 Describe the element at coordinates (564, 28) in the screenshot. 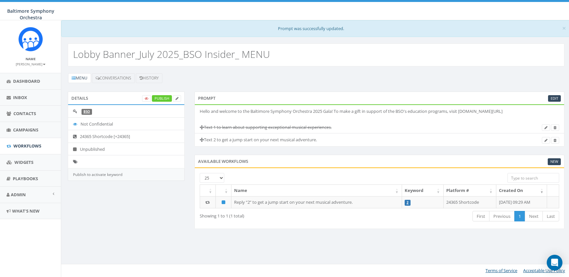

I see `button: Close` at that location.